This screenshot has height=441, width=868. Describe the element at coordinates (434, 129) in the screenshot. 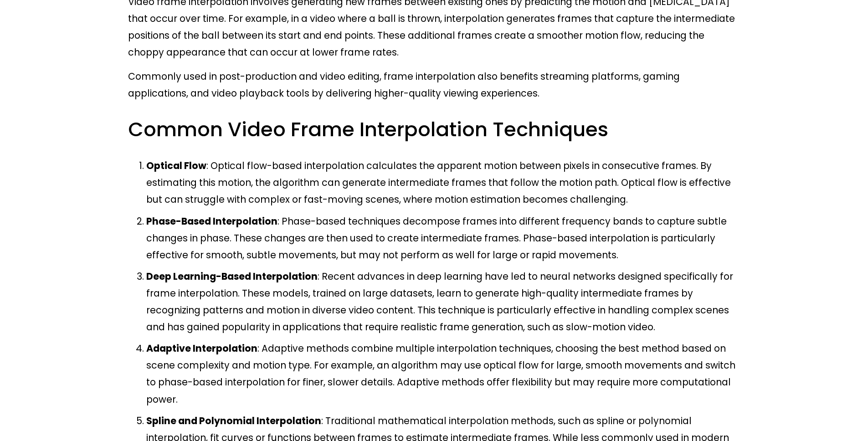

I see `h3: Common Video Frame Interpolation Techniques` at that location.